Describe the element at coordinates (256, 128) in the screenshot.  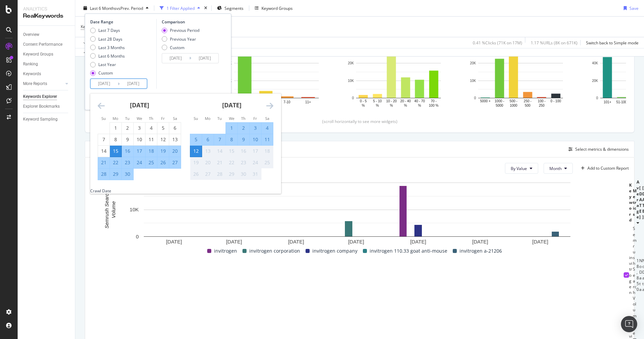
I see `div: 3` at that location.